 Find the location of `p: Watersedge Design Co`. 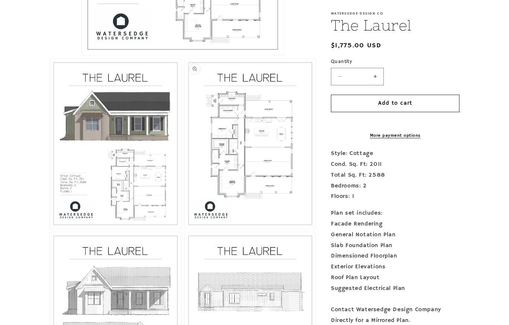

p: Watersedge Design Co is located at coordinates (395, 13).